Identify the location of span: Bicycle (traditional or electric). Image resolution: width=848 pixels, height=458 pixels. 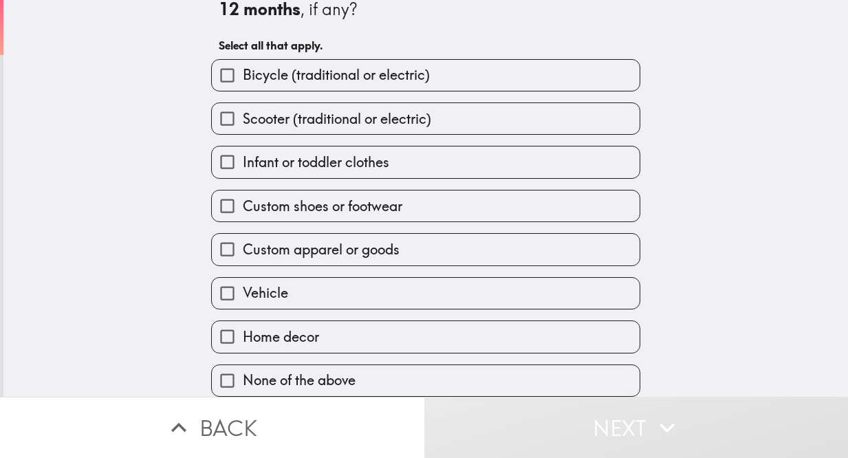
(336, 75).